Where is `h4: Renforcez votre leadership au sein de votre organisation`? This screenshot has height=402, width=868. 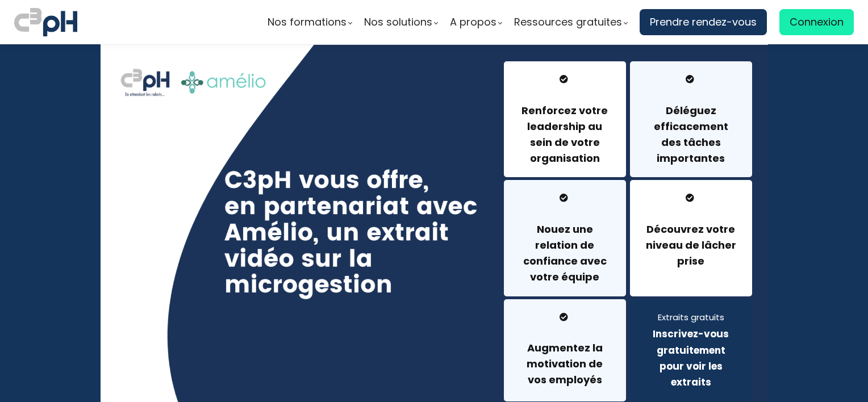
h4: Renforcez votre leadership au sein de votre organisation is located at coordinates (565, 134).